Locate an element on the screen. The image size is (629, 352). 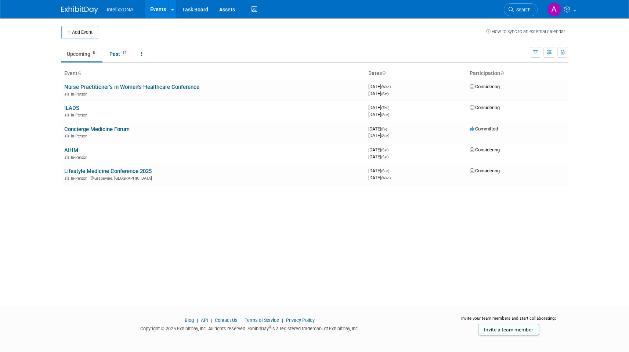
a: Blog is located at coordinates (189, 320).